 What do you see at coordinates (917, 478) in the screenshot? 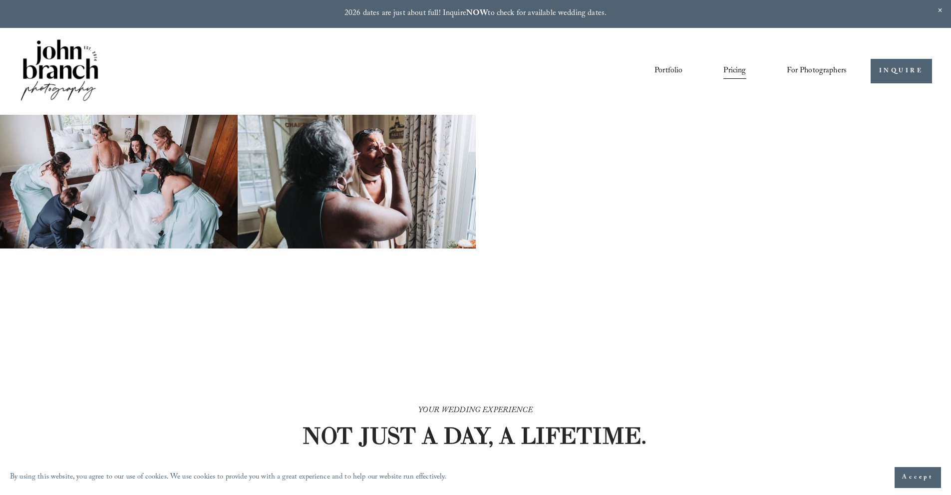
I see `button: Accept` at bounding box center [917, 478].